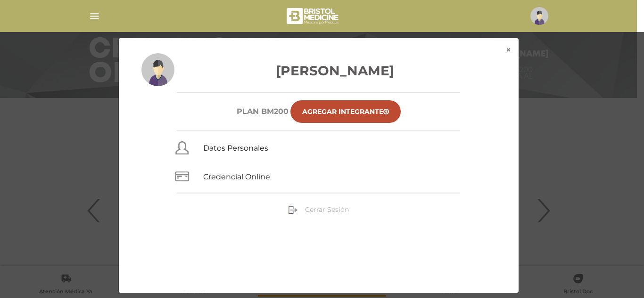 Image resolution: width=644 pixels, height=298 pixels. What do you see at coordinates (235, 148) in the screenshot?
I see `a: Datos Personales` at bounding box center [235, 148].